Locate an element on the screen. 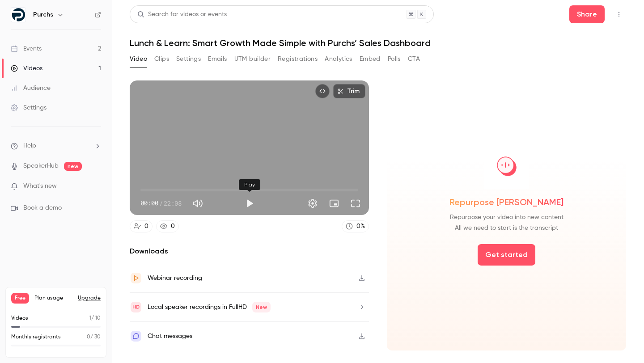 This screenshot has width=644, height=363. button: Analytics is located at coordinates (339, 59).